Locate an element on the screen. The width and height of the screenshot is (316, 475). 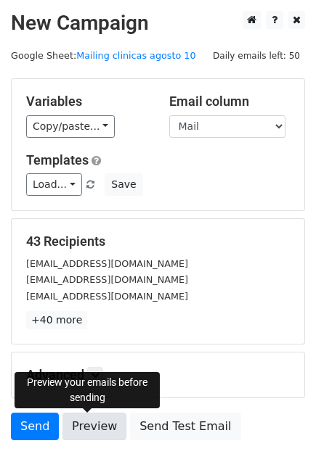
div: Preview your emails before sending is located at coordinates (87, 391).